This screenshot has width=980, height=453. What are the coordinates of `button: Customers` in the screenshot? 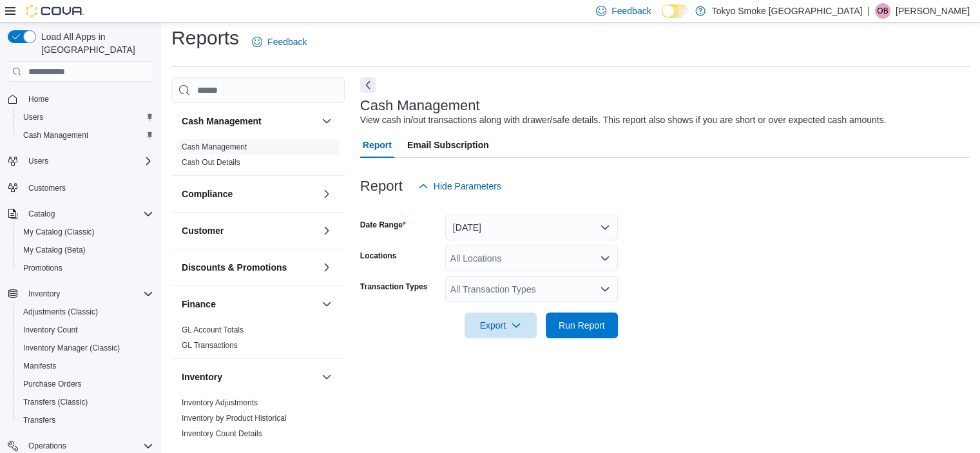 It's located at (80, 187).